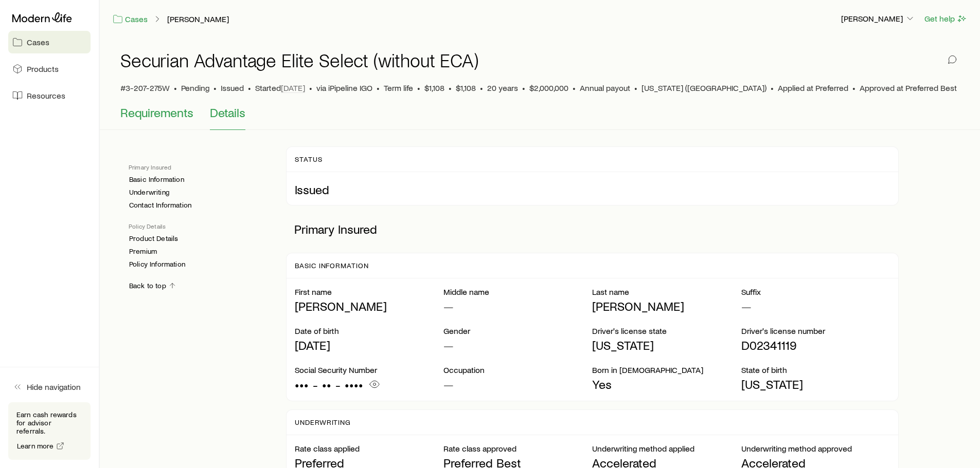  What do you see at coordinates (908, 88) in the screenshot?
I see `span: Approved at Preferred Best` at bounding box center [908, 88].